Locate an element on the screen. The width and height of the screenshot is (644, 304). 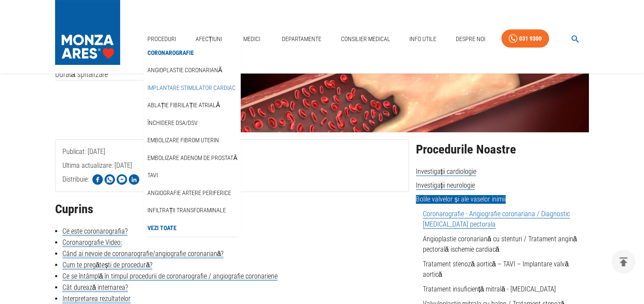
span: Investigații neurologie is located at coordinates (445, 186).